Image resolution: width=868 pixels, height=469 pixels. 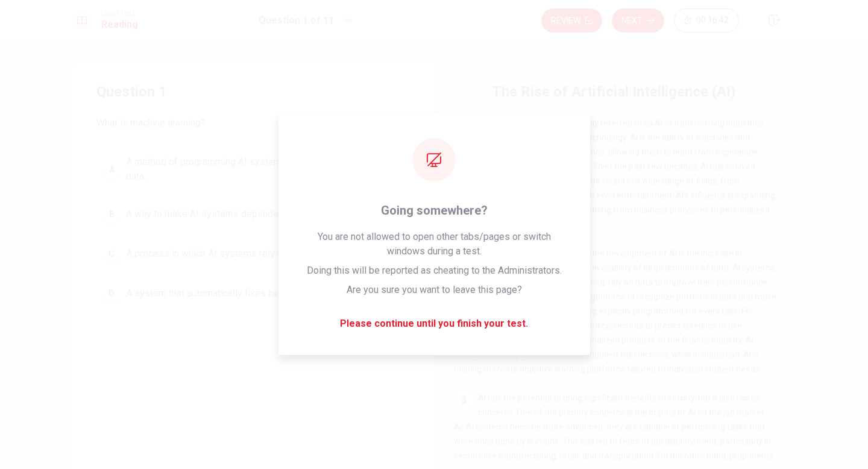 I want to click on button: DA system that automatically fixes biased algorithms., so click(x=253, y=293).